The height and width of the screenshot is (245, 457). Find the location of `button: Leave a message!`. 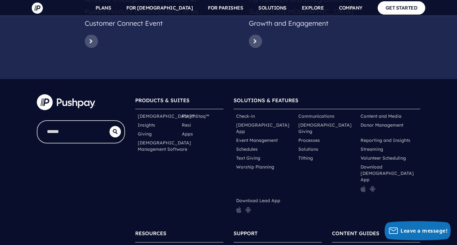

button: Leave a message! is located at coordinates (418, 231).